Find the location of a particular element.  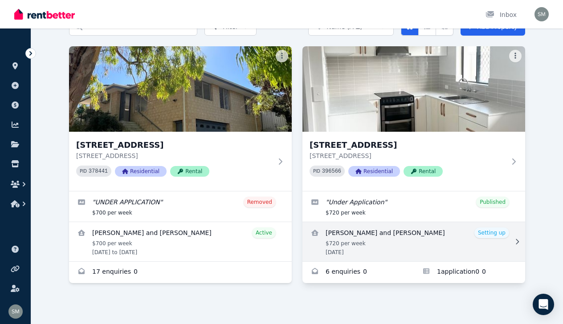

a: Enquiries for 1 Seaview Pl, Quinns Rocks is located at coordinates (180, 272).